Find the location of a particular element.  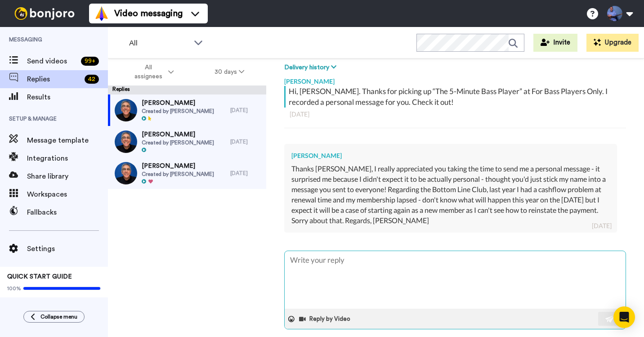

img: vm-color.svg is located at coordinates (102, 14).